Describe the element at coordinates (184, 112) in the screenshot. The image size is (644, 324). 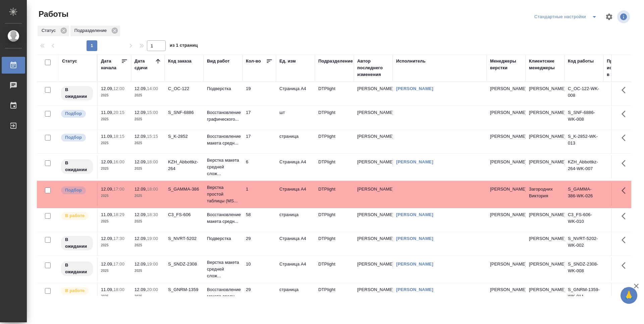
I see `div: S_SNF-6886` at that location.